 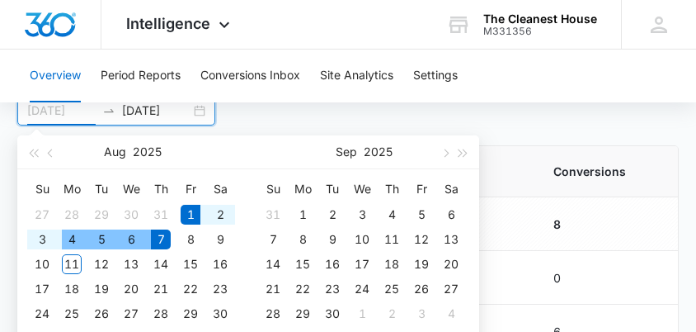 What do you see at coordinates (392, 313) in the screenshot?
I see `td: 2025-10-02` at bounding box center [392, 313].